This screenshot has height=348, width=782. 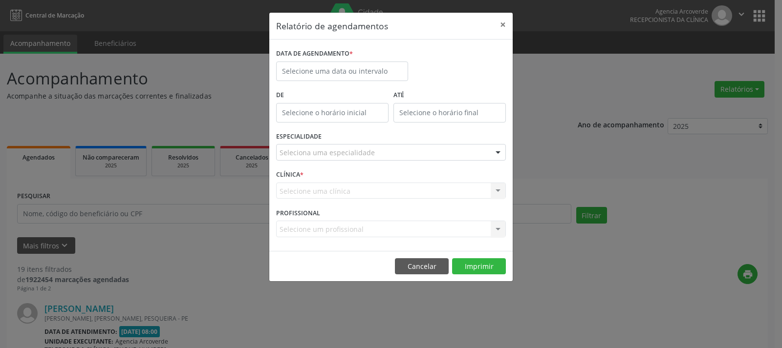 What do you see at coordinates (299, 137) in the screenshot?
I see `label: ESPECIALIDADE` at bounding box center [299, 137].